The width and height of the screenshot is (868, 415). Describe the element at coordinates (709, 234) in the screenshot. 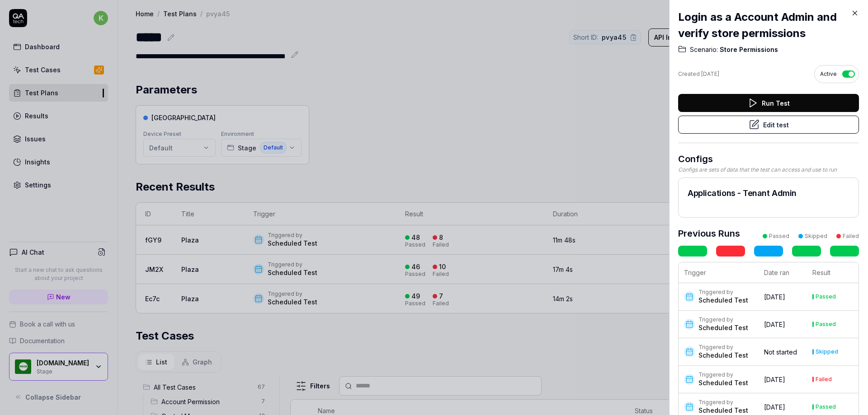

I see `h3: Previous Runs` at that location.